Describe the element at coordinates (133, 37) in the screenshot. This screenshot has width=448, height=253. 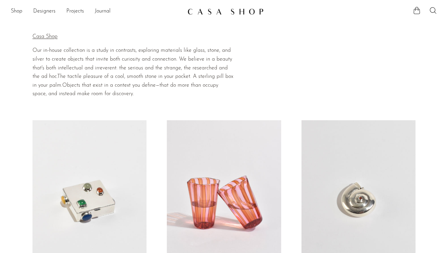
I see `p: Casa Shop` at that location.